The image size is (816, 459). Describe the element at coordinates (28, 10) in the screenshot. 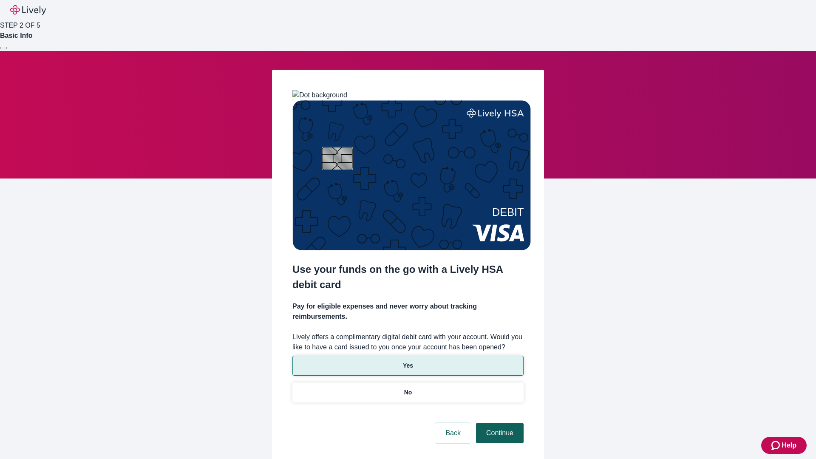

I see `img: Lively` at that location.